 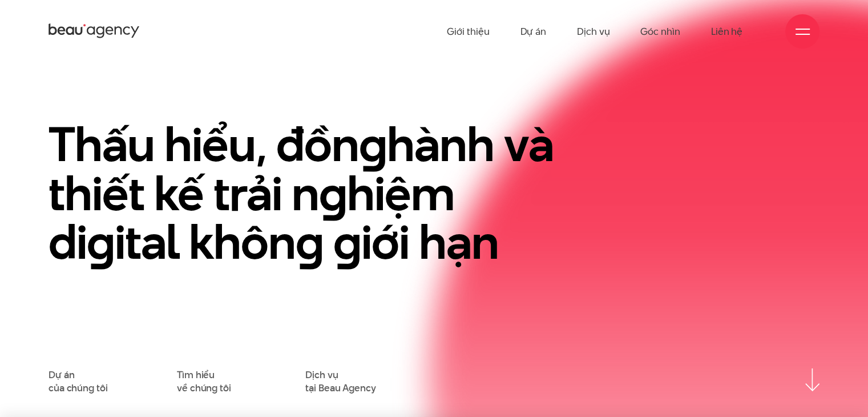 I want to click on a: Dự áncủa chúng tôi, so click(x=78, y=381).